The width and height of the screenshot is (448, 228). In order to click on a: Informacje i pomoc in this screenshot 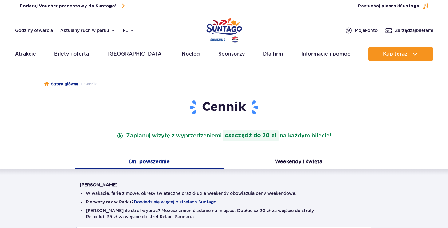, I will do `click(325, 54)`.